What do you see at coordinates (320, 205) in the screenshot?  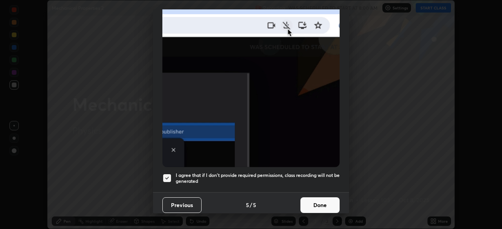 I see `button: Done` at bounding box center [320, 205].